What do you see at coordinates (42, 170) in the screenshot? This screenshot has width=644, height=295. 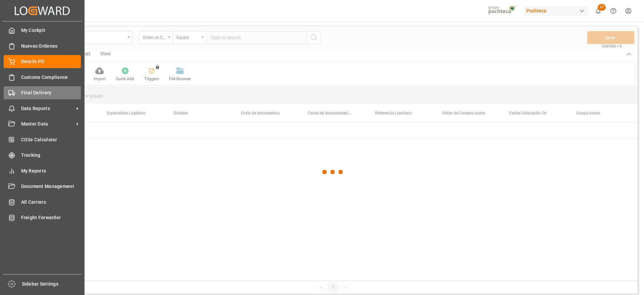 I see `a: My Reports` at bounding box center [42, 170].